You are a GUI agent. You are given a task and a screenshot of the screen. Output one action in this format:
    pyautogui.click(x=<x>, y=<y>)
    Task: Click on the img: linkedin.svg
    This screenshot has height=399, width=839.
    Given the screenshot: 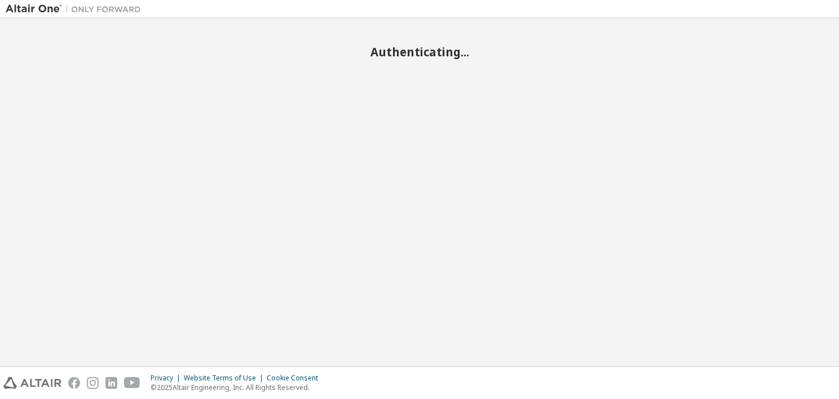 What is the action you would take?
    pyautogui.click(x=111, y=383)
    